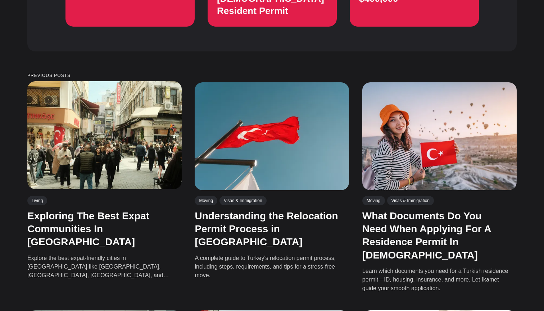 The image size is (544, 311). I want to click on p: A complete guide to Turkey's relocation permit process, including steps, requirements, and tips f..., so click(268, 266).